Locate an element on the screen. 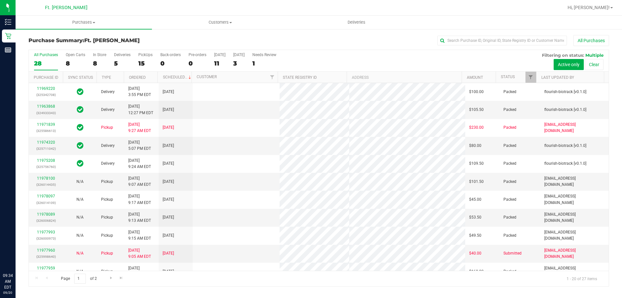 The image size is (622, 298). a: 11969220 is located at coordinates (46, 88).